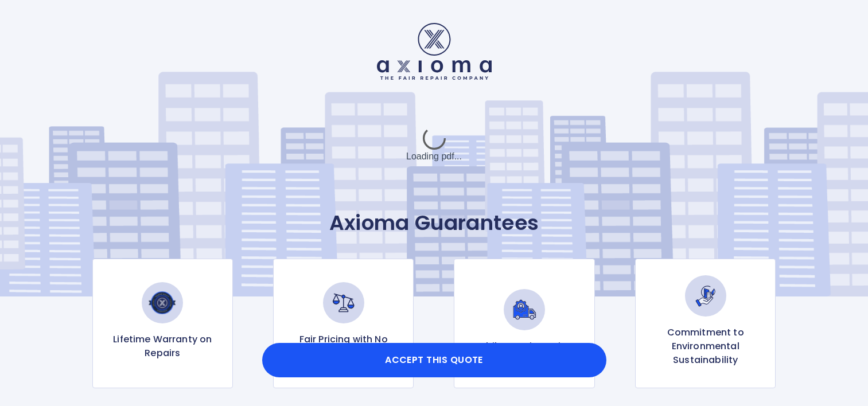  Describe the element at coordinates (434, 146) in the screenshot. I see `div: Loading pdf...` at that location.